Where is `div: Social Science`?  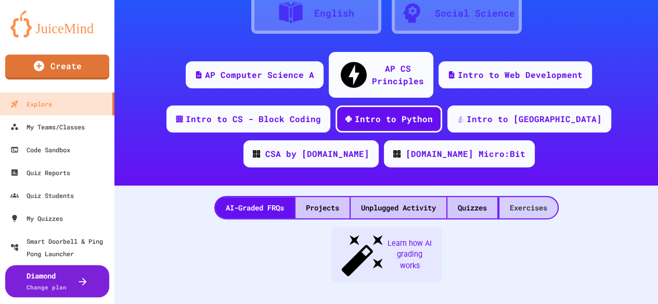 div: Social Science is located at coordinates (475, 13).